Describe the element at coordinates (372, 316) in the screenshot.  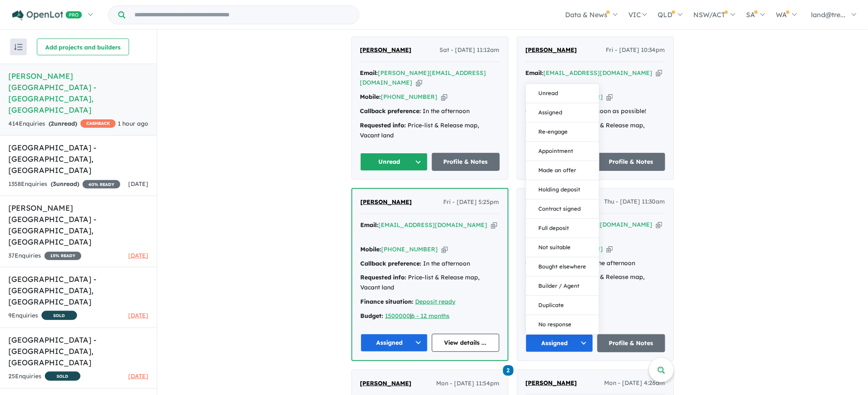
I see `strong: Budget:` at that location.